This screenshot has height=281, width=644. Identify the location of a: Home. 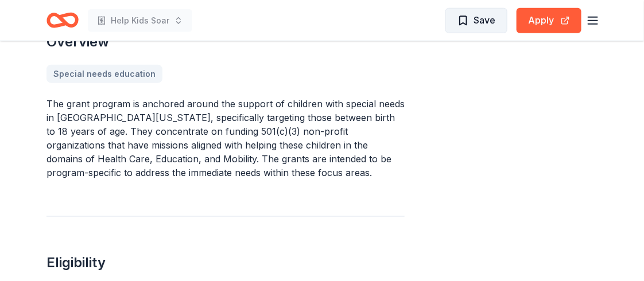
(63, 20).